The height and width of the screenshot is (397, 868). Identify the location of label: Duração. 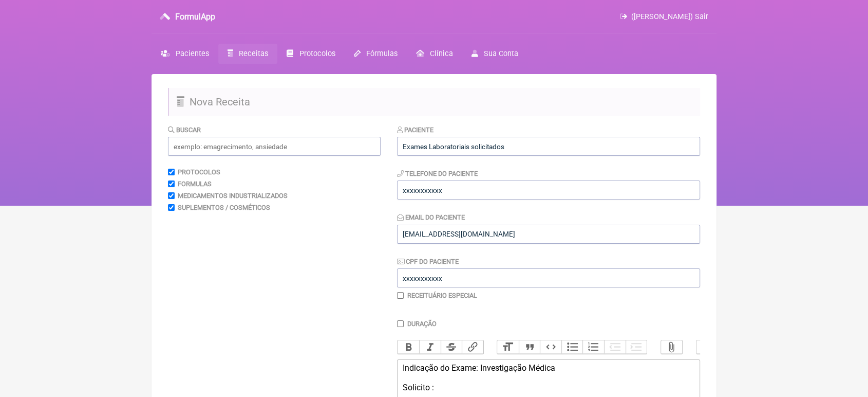
(422, 323).